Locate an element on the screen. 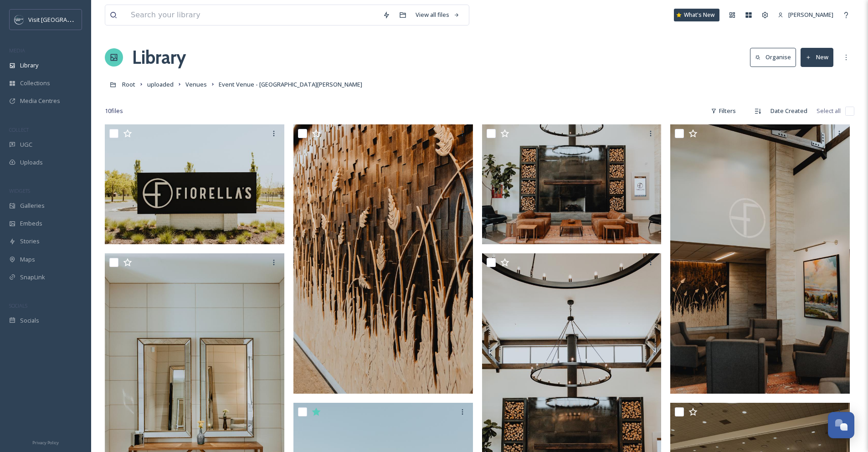 This screenshot has width=868, height=452. span: Media Centres is located at coordinates (40, 100).